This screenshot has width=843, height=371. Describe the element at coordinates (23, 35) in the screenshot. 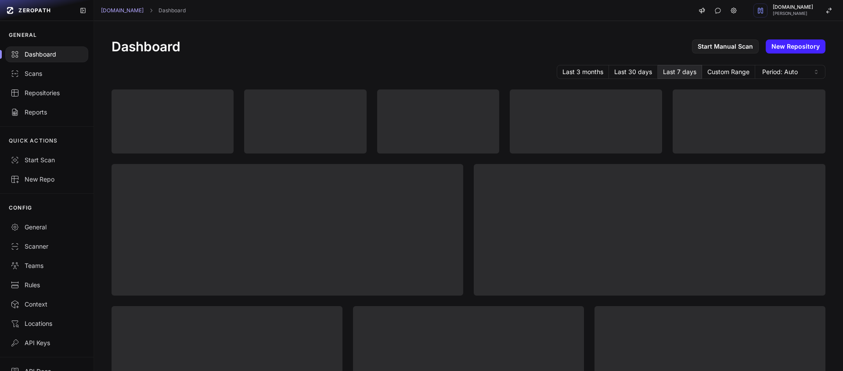

I see `p: GENERAL` at that location.